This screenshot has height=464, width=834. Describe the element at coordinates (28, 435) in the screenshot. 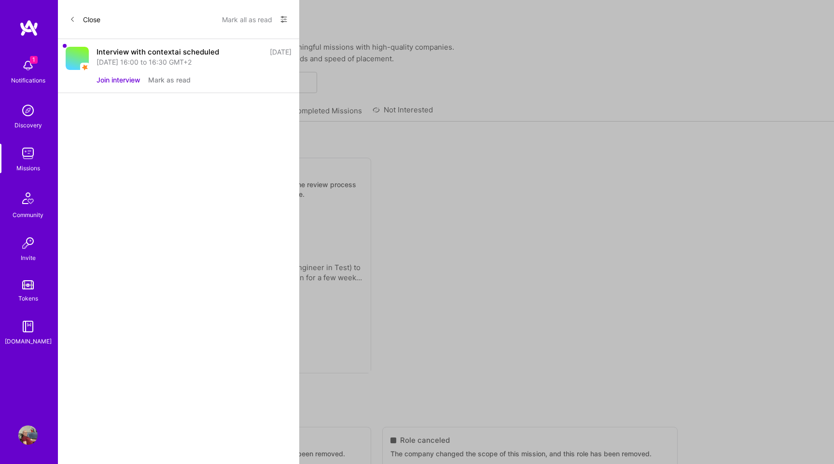

I see `a: User Avatar` at that location.